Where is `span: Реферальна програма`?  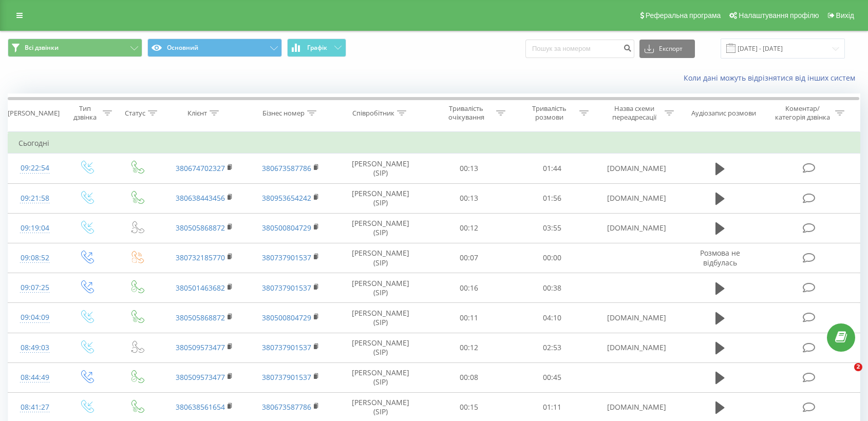 span: Реферальна програма is located at coordinates (683, 16).